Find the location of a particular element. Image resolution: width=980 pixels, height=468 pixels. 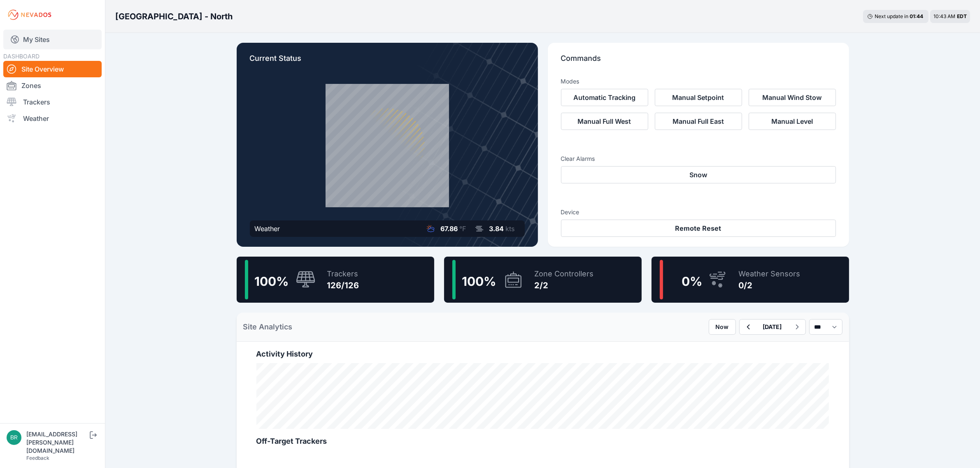

div: 2/2 is located at coordinates (564, 285).